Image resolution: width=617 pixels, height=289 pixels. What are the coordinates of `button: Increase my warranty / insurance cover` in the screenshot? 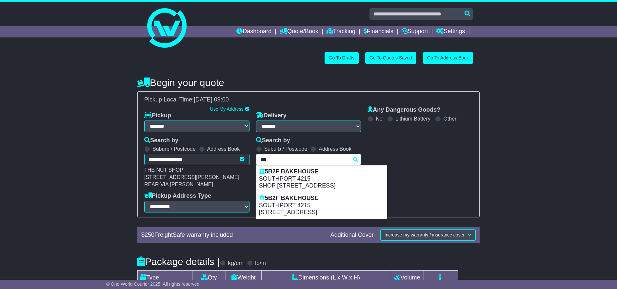 It's located at (428, 235).